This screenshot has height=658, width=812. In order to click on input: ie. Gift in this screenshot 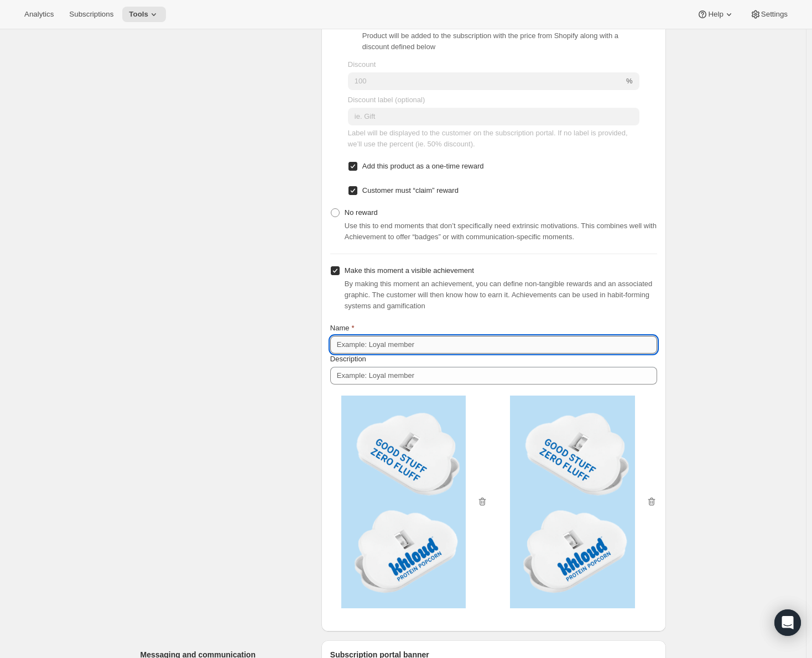, I will do `click(493, 117)`.